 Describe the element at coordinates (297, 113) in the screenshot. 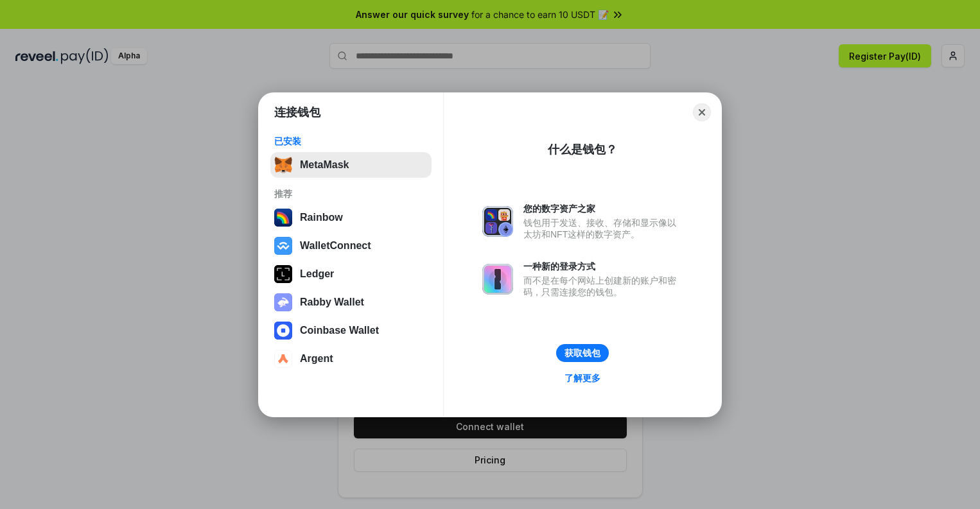

I see `h1: 连接钱包` at that location.